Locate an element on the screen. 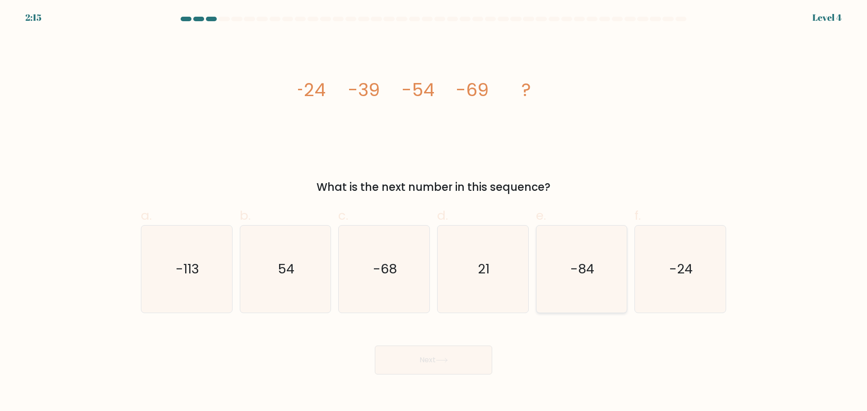  tspan: -39 is located at coordinates (364, 90).